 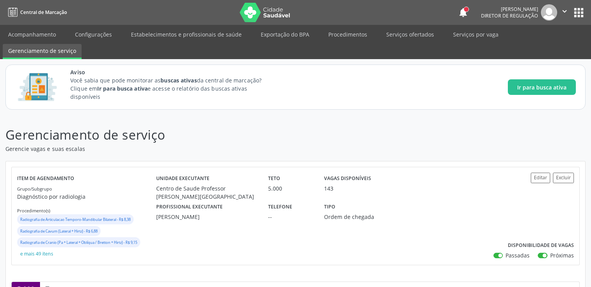 I want to click on p: Gerencie vagas e suas escalas, so click(x=208, y=148).